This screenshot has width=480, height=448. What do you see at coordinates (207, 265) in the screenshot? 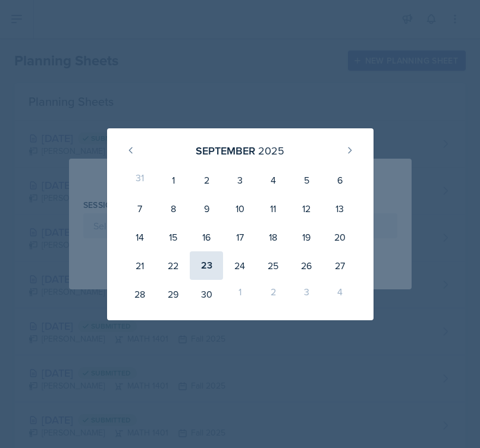
I see `div: 23` at bounding box center [207, 265].